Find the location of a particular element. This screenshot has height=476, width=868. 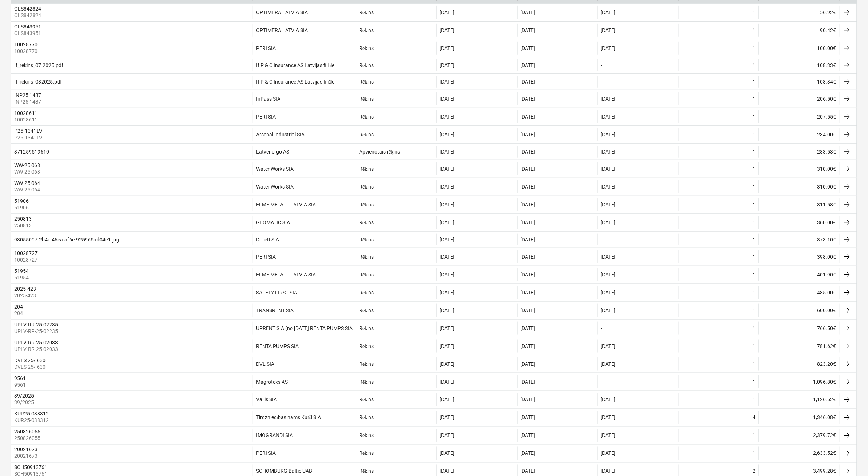

div: DVL SIA is located at coordinates (265, 364).